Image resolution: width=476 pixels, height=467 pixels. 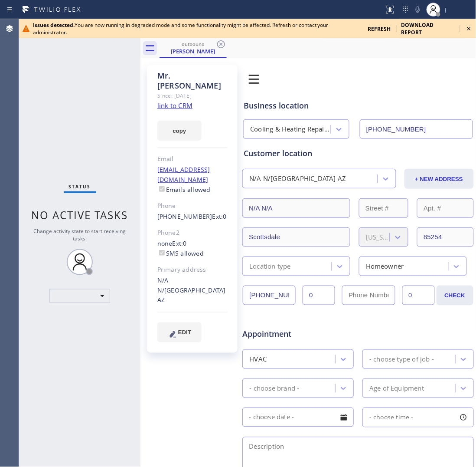 What do you see at coordinates (258, 359) in the screenshot?
I see `div: HVAC` at bounding box center [258, 359].